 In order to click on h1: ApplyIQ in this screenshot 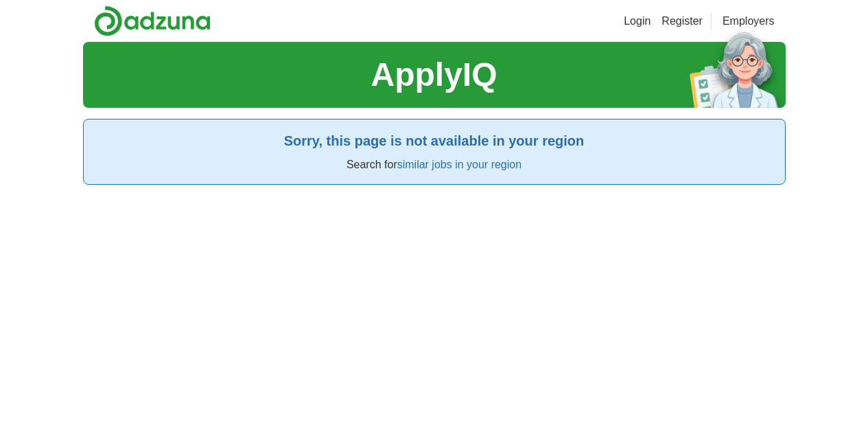, I will do `click(434, 74)`.